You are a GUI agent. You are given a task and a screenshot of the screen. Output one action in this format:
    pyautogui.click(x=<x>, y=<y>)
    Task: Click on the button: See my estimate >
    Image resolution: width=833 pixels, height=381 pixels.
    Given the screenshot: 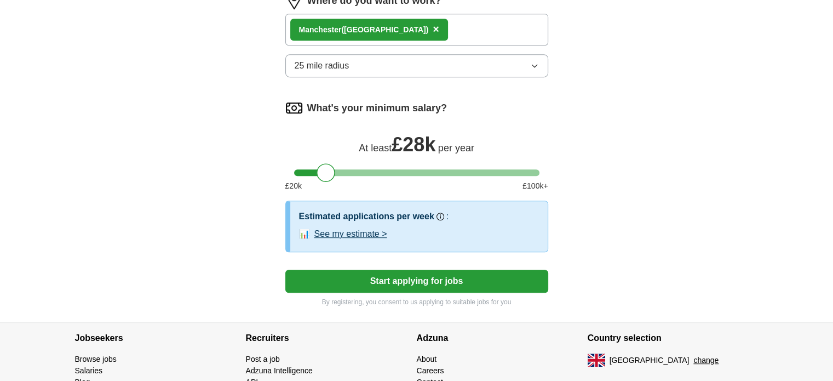 What is the action you would take?
    pyautogui.click(x=351, y=234)
    